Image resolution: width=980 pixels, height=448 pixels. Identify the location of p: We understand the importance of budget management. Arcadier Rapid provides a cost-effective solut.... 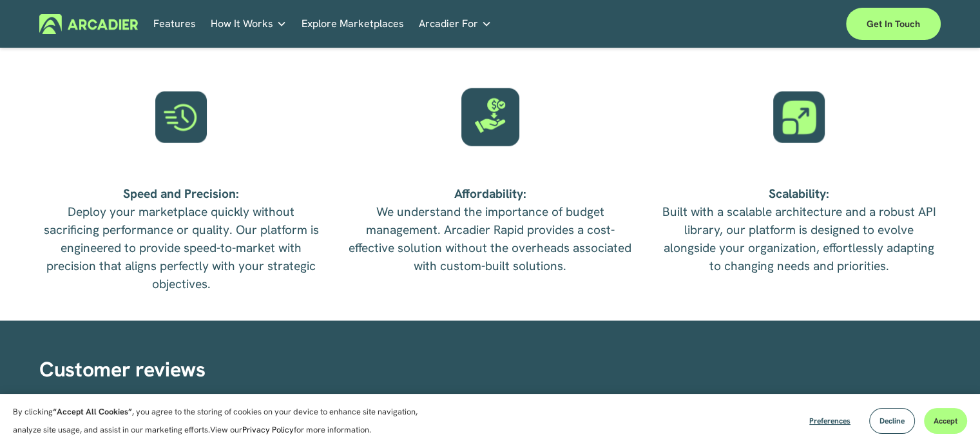
(490, 230).